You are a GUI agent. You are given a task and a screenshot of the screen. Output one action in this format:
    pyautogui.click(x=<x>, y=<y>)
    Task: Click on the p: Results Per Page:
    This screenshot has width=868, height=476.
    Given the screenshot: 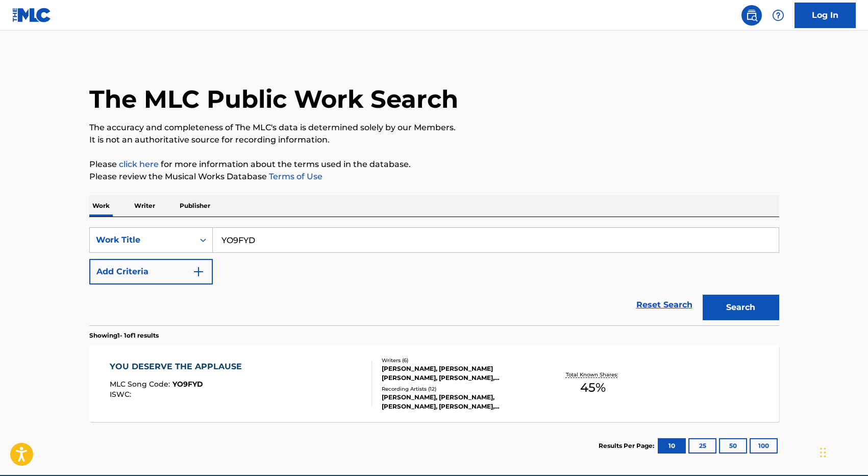 What is the action you would take?
    pyautogui.click(x=627, y=446)
    